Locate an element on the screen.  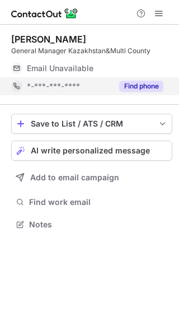
div: Save to List / ATS / CRM is located at coordinates (92, 124).